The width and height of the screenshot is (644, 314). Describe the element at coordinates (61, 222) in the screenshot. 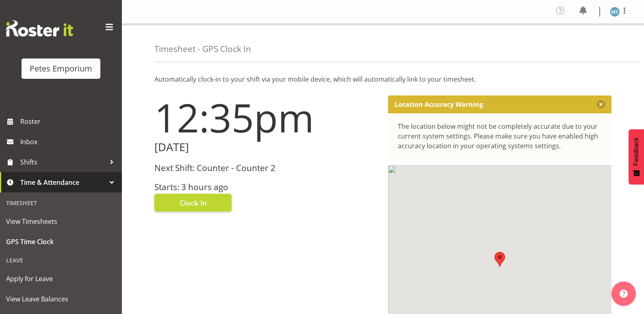

I see `span: View Timesheets` at that location.